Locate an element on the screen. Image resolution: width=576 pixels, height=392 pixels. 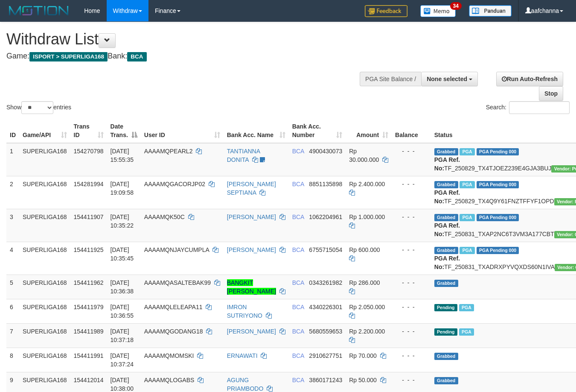
img: Button%20Memo.svg is located at coordinates (438, 11).